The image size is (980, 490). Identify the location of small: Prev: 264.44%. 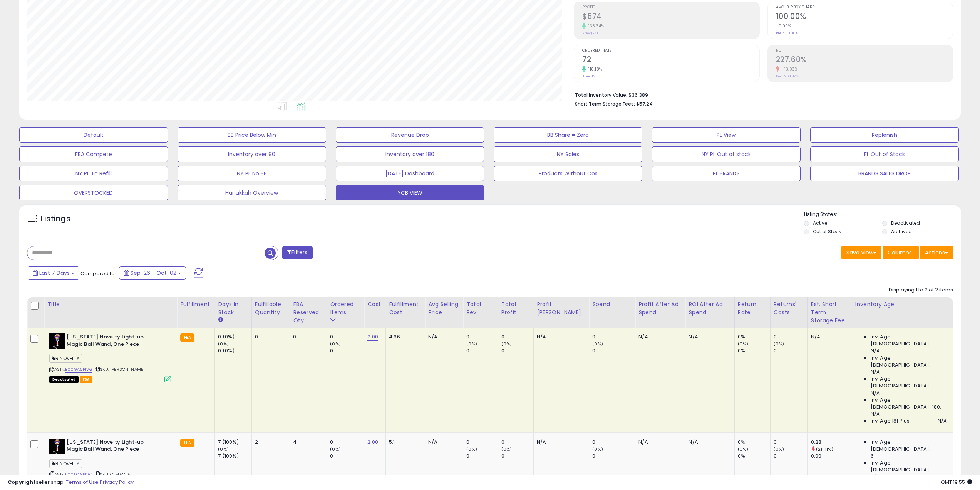
(787, 76).